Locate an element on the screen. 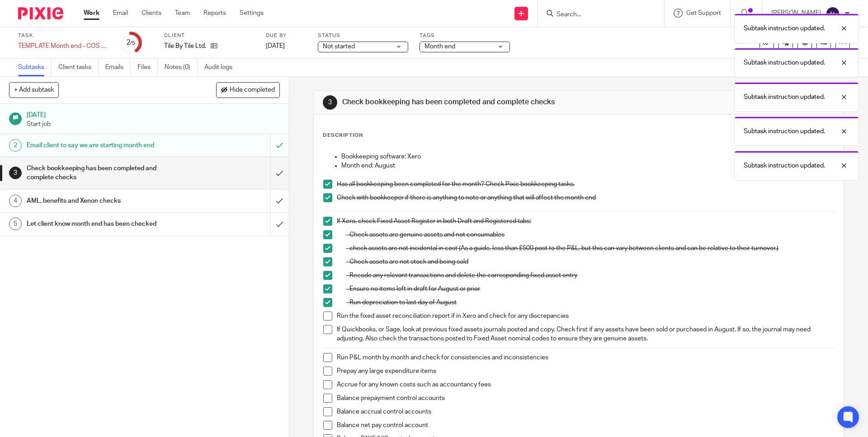  p: Prepay any large expenditure items is located at coordinates (585, 371).